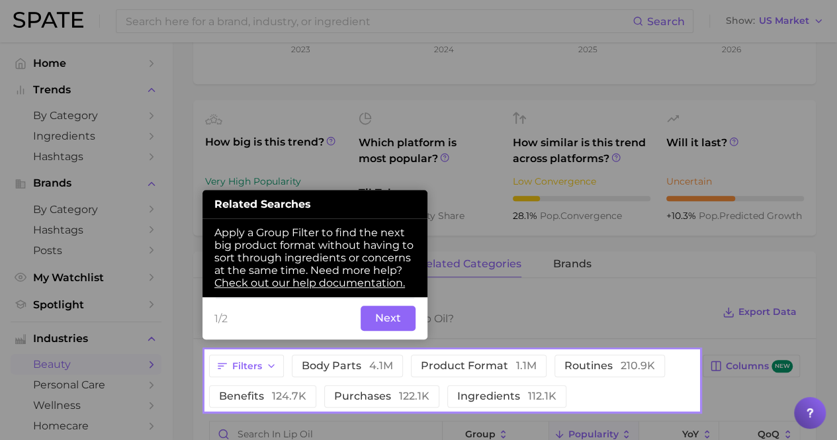 The width and height of the screenshot is (837, 440). What do you see at coordinates (414, 396) in the screenshot?
I see `span: 122.1k` at bounding box center [414, 396].